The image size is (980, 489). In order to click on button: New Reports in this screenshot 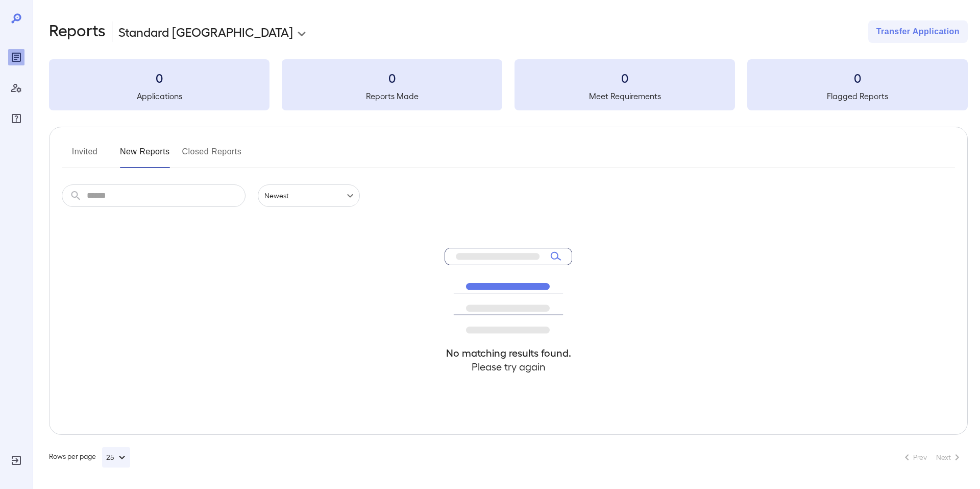, I will do `click(145, 156)`.